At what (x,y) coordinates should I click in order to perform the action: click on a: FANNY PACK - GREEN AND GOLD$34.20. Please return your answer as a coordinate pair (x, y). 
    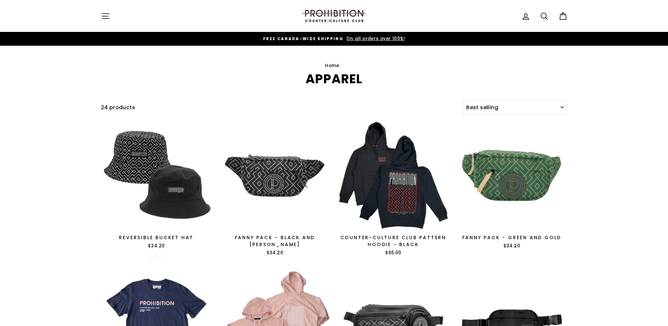
    Looking at the image, I should click on (512, 185).